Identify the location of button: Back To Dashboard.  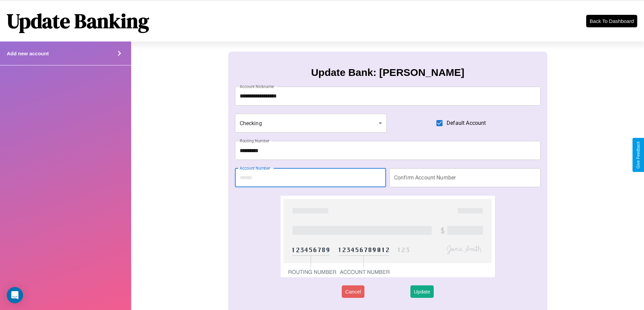
(612, 21).